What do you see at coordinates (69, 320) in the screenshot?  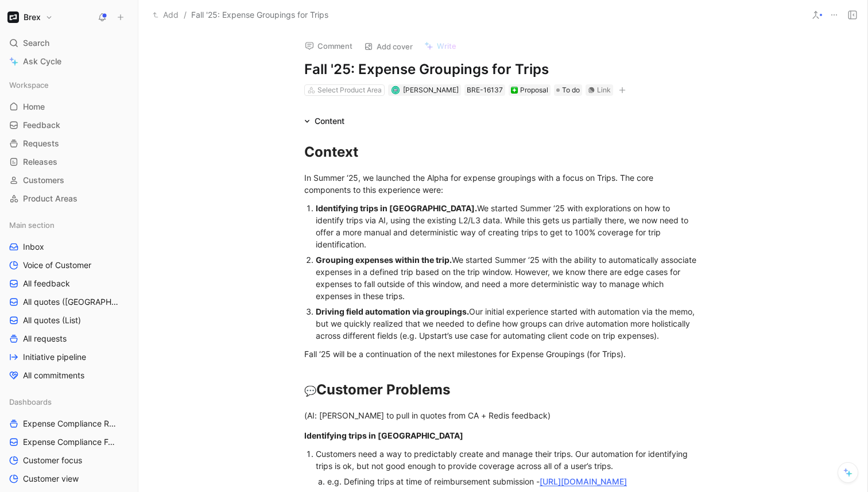 I see `a: All quotes (List)` at bounding box center [69, 320].